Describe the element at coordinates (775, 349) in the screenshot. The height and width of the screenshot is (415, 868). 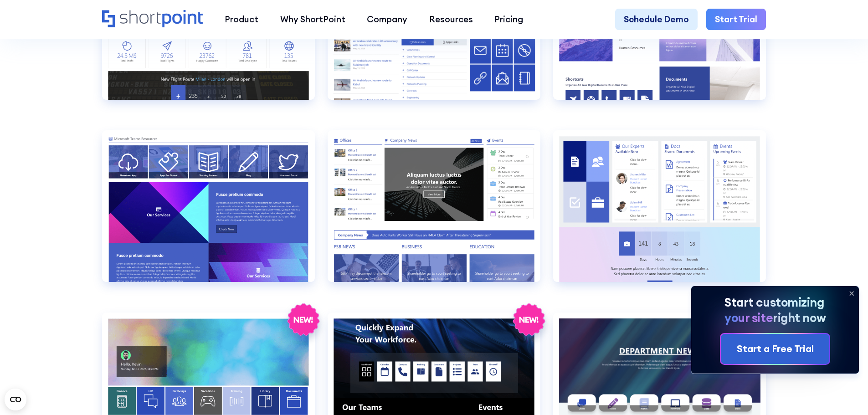
I see `a: Start a Free Trial` at that location.